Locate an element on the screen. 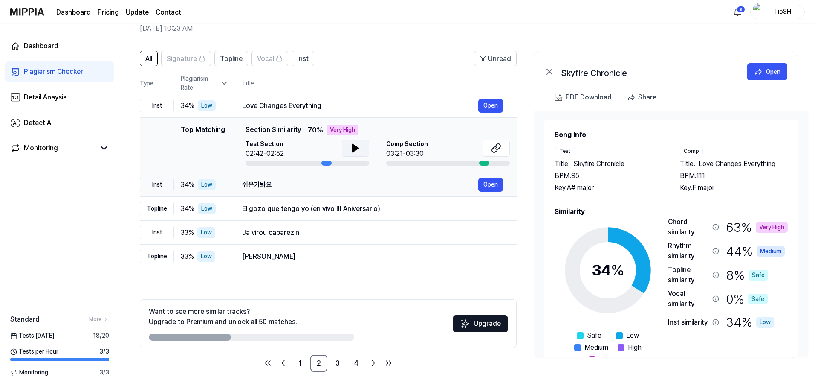 Image resolution: width=815 pixels, height=389 pixels. a: Monitoring is located at coordinates (53, 148).